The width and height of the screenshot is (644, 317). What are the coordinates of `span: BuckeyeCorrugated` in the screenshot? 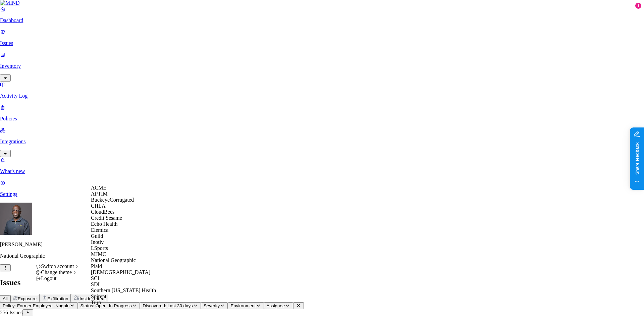 It's located at (113, 200).